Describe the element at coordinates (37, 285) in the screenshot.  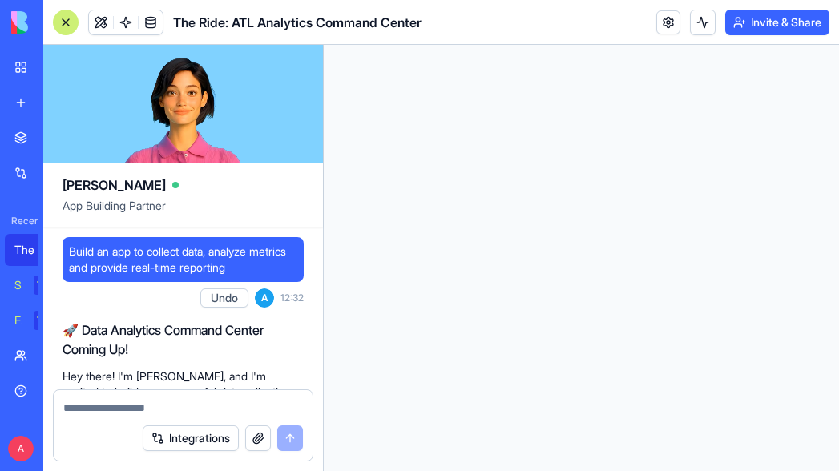
I see `a: Social Media Content GeneratorTRY` at that location.